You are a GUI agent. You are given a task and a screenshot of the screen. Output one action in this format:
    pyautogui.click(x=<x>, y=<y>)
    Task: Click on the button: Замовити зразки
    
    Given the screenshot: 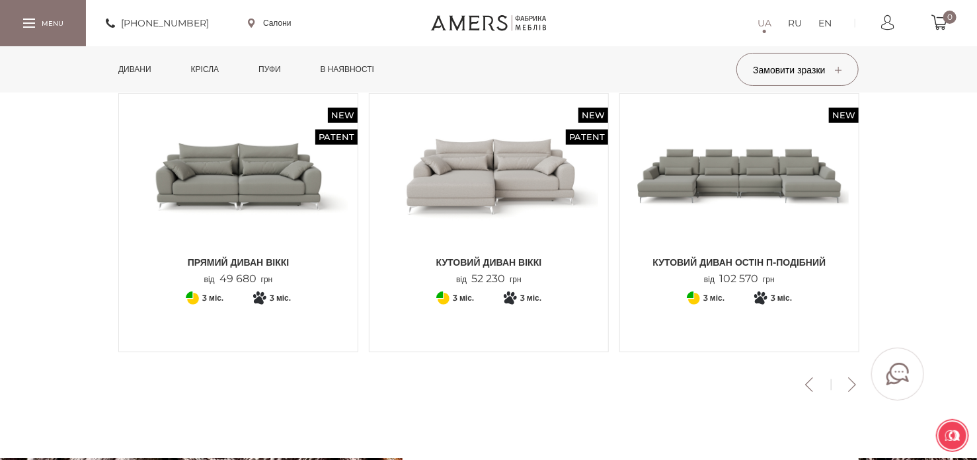 What is the action you would take?
    pyautogui.click(x=797, y=69)
    